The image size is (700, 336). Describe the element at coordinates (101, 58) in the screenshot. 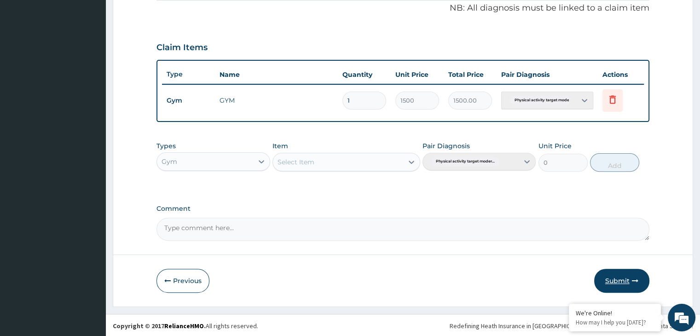

I see `div: Chat with us now` at that location.